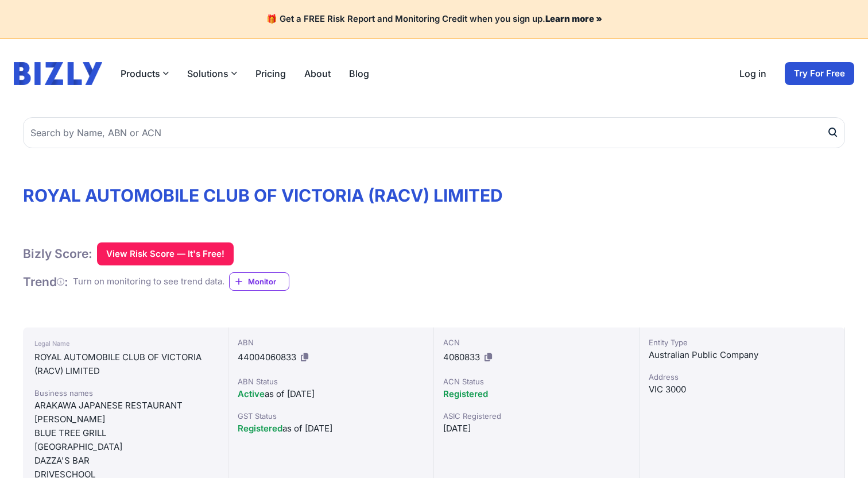  Describe the element at coordinates (742, 377) in the screenshot. I see `div: Address` at that location.